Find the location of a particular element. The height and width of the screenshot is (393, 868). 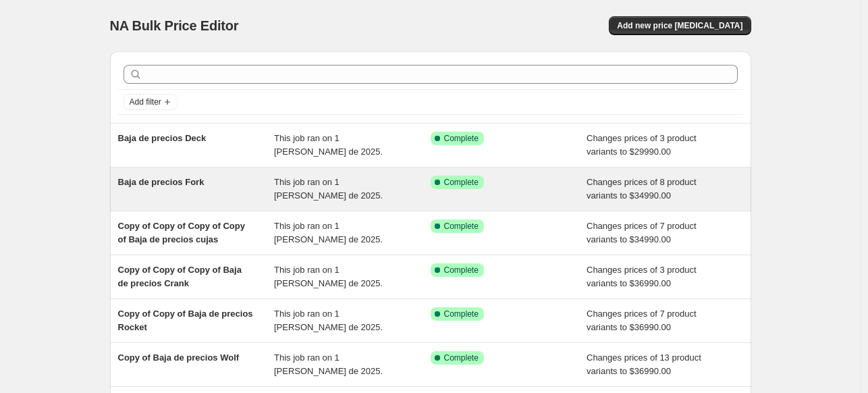

span: Changes prices of 7 product variants to $36990.00 is located at coordinates (641, 320).